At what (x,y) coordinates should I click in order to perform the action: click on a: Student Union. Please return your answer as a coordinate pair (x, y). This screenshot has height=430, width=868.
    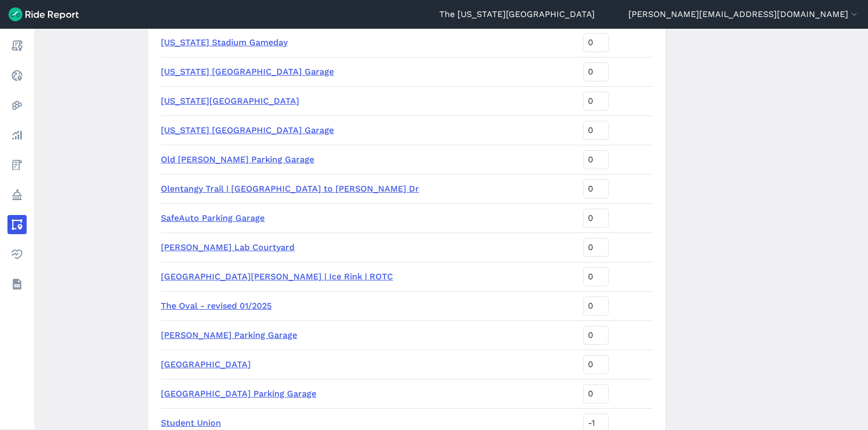
    Looking at the image, I should click on (191, 422).